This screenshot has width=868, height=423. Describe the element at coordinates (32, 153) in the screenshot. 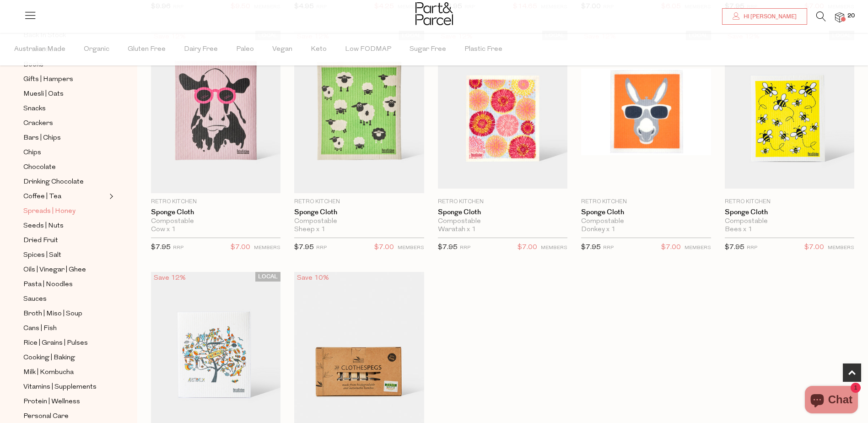

I see `span: Chips` at that location.